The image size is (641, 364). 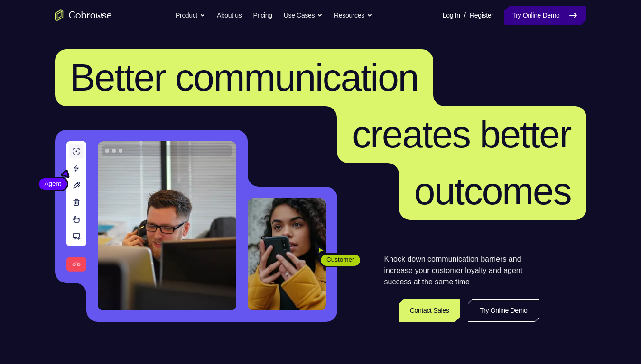 I want to click on button: Product, so click(x=190, y=15).